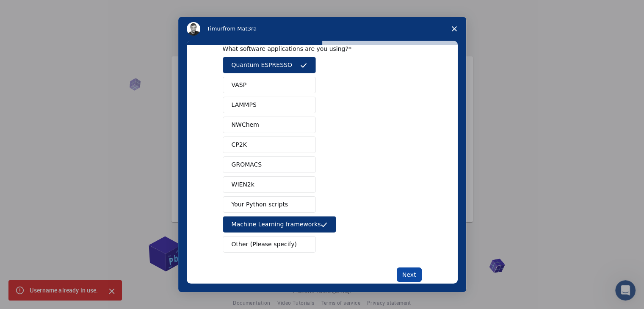  I want to click on span: Your Python scripts, so click(260, 204).